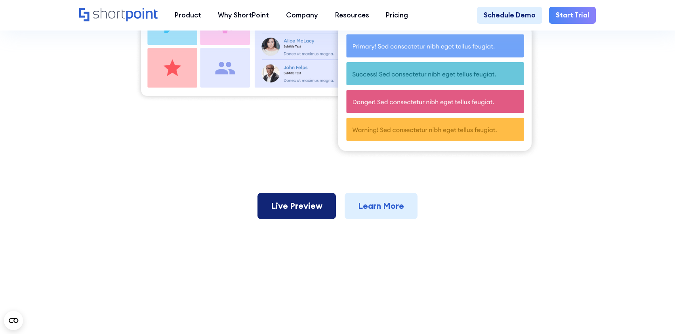 Image resolution: width=675 pixels, height=334 pixels. Describe the element at coordinates (302, 15) in the screenshot. I see `div: Company` at that location.